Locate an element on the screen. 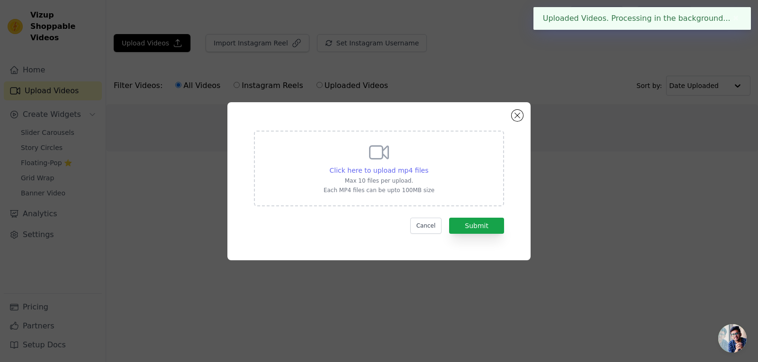  a: Open chat is located at coordinates (732, 339).